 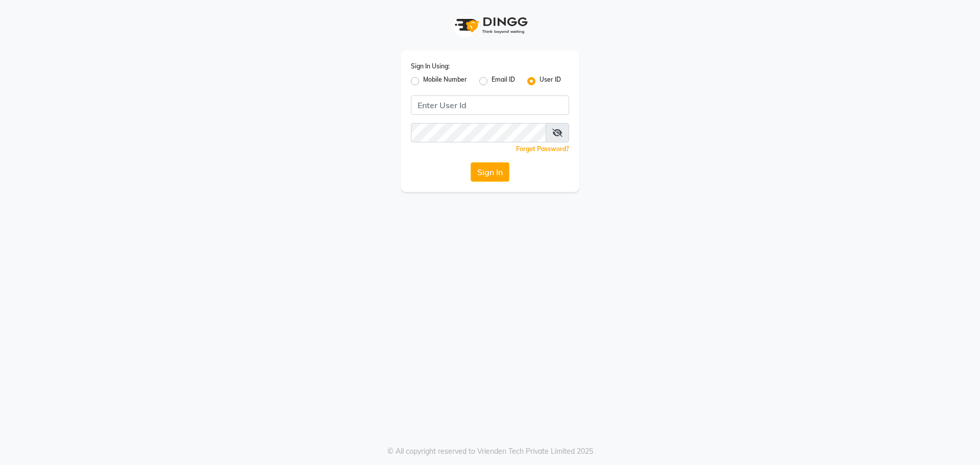 I want to click on button: Sign In, so click(x=490, y=172).